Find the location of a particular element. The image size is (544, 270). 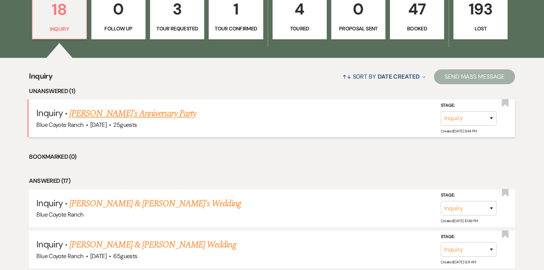

p: Tour Requested is located at coordinates (177, 29).